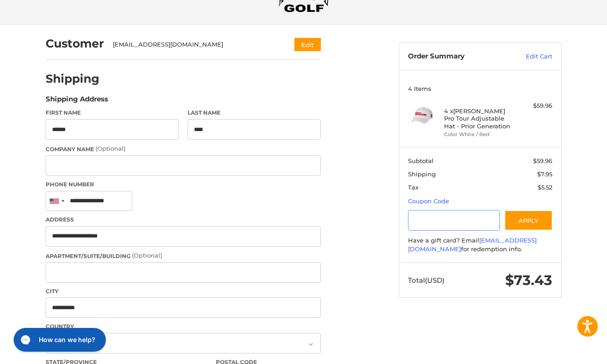 The width and height of the screenshot is (607, 364). What do you see at coordinates (183, 219) in the screenshot?
I see `label: Address` at bounding box center [183, 219].